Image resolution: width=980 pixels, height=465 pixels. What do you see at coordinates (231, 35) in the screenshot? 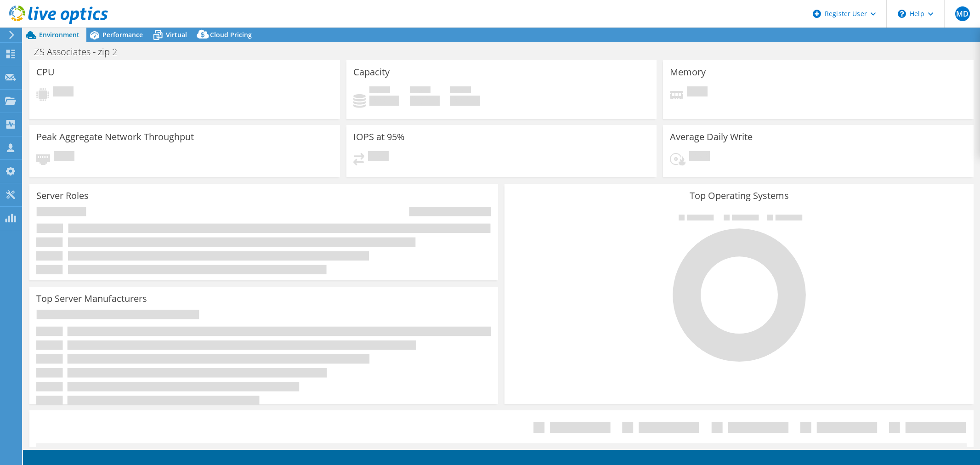
I see `span: Cloud Pricing` at bounding box center [231, 35].